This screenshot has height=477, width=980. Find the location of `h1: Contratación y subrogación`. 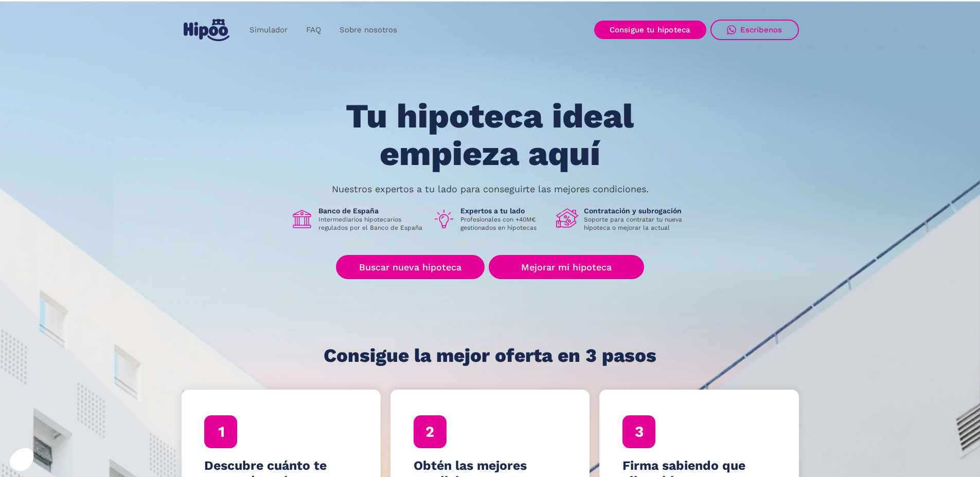

h1: Contratación y subrogación is located at coordinates (637, 211).